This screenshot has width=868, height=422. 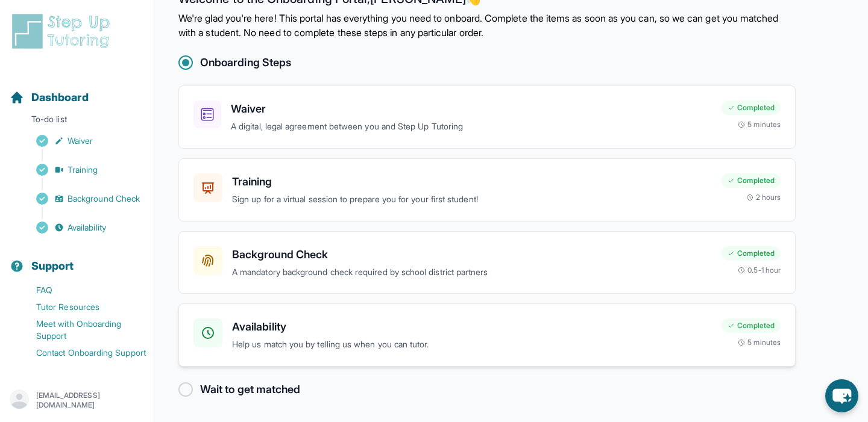 What do you see at coordinates (472, 109) in the screenshot?
I see `h3: Waiver` at bounding box center [472, 109].